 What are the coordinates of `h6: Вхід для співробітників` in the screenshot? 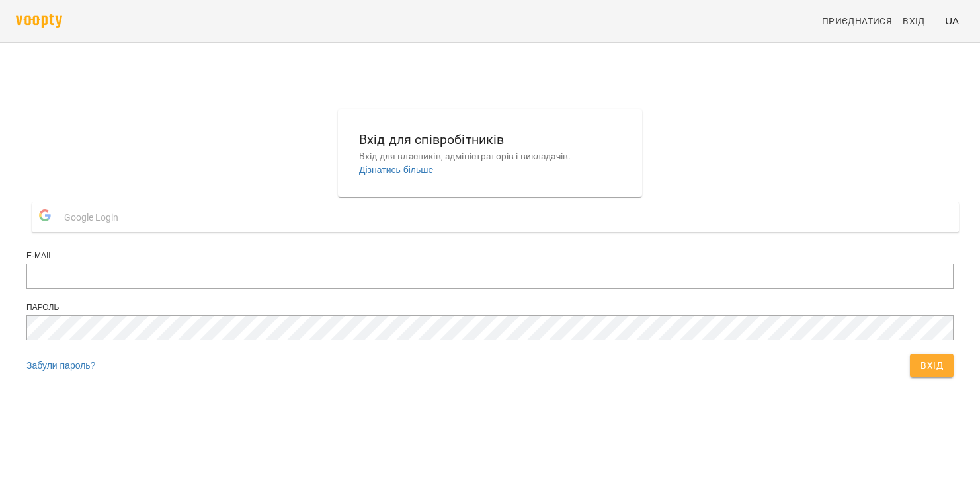 It's located at (490, 139).